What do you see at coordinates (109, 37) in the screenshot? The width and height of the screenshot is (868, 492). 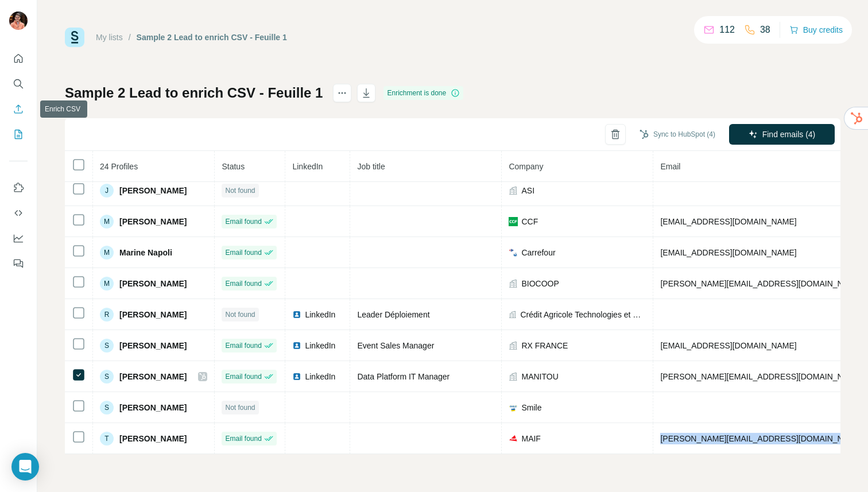 I see `a: My lists` at bounding box center [109, 37].